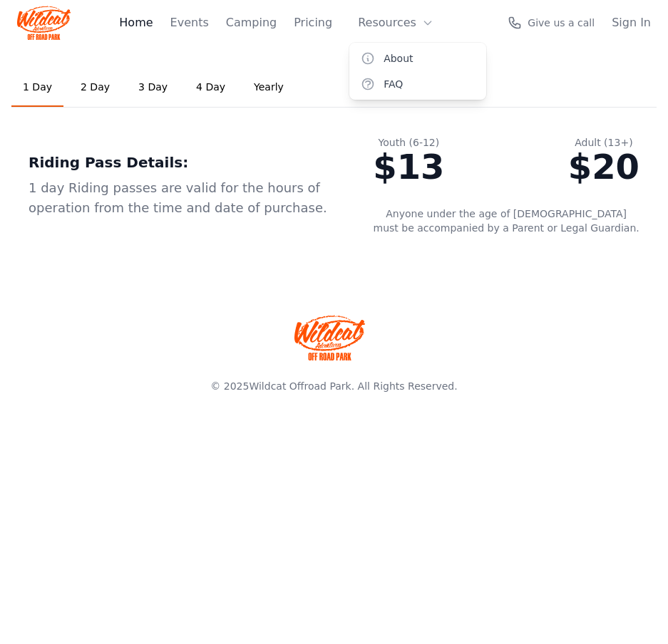 This screenshot has height=644, width=668. I want to click on span: Give us a call, so click(560, 23).